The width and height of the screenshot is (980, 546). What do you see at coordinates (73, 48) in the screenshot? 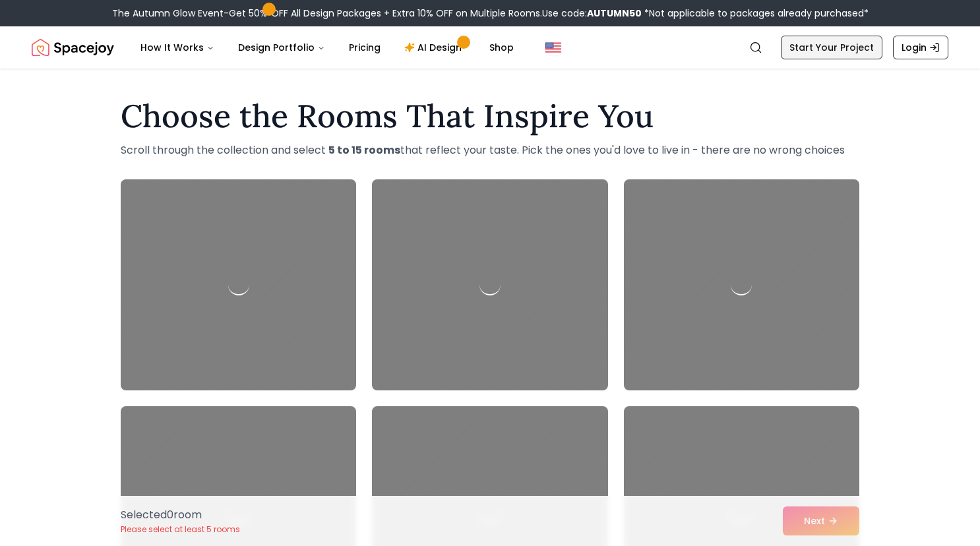
I see `a: Spacejoy` at bounding box center [73, 48].